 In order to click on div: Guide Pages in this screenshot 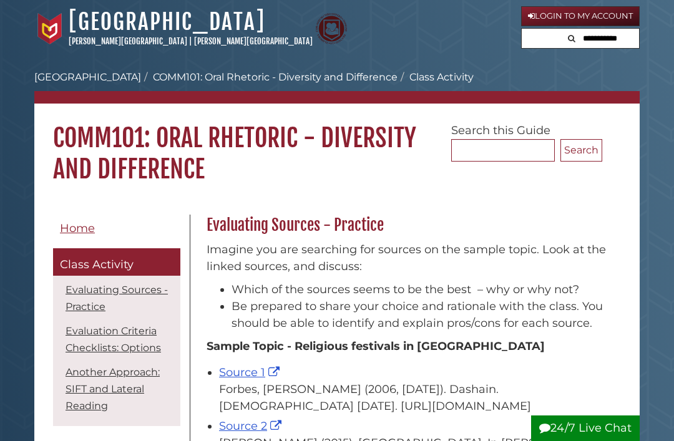, I will do `click(117, 323)`.